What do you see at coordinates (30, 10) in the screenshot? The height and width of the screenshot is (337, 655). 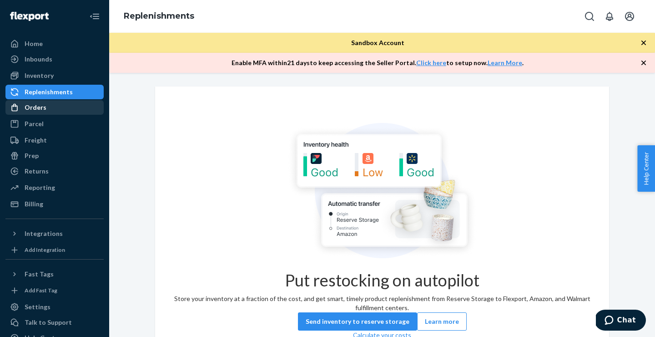 I see `span: Chat` at bounding box center [30, 10].